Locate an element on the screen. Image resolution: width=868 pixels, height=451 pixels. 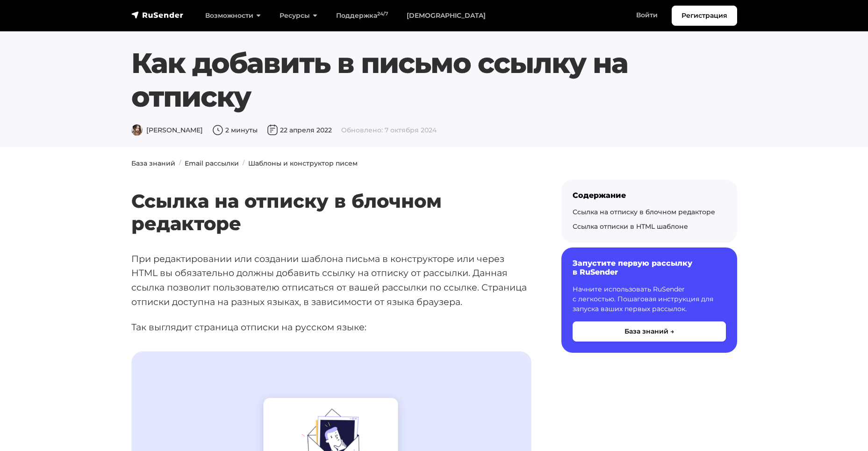
div: Содержание is located at coordinates (649, 195).